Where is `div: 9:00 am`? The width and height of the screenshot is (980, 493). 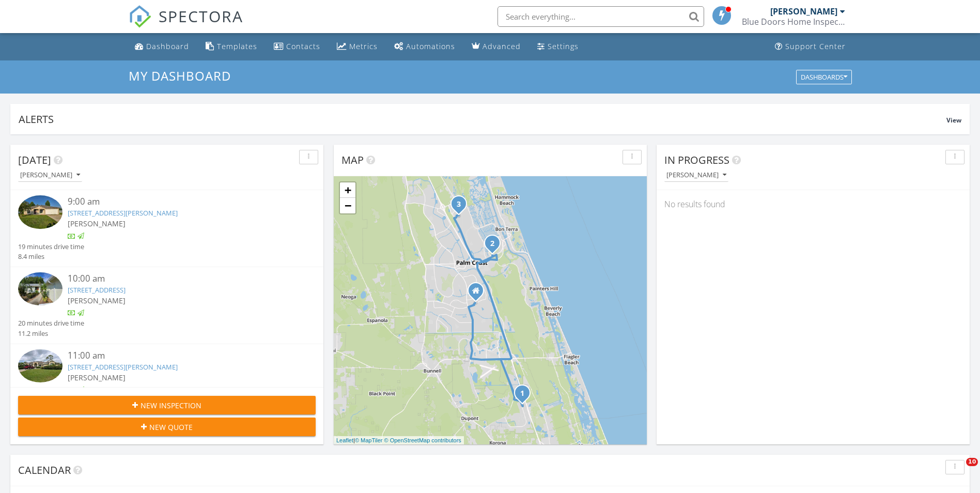 div: 9:00 am is located at coordinates (179, 202).